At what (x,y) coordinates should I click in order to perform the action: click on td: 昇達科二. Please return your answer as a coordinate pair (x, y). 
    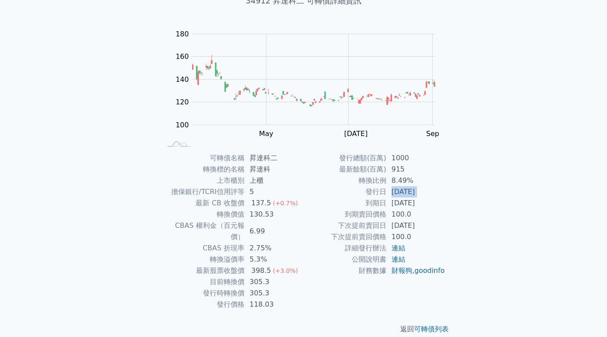
    Looking at the image, I should click on (274, 158).